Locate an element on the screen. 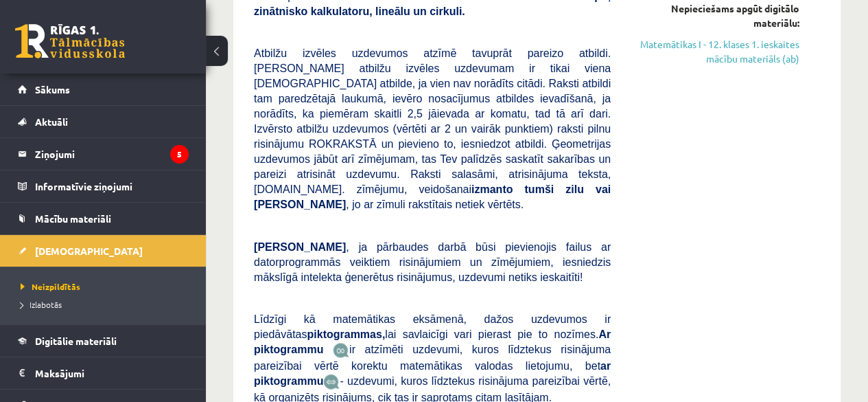 Image resolution: width=868 pixels, height=402 pixels. div: Nepieciešams apgūt digitālo materiālu: is located at coordinates (715, 16).